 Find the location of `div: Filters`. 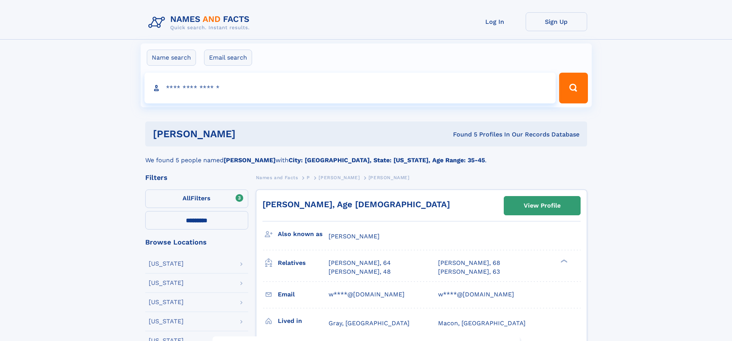

div: Filters is located at coordinates (197, 177).